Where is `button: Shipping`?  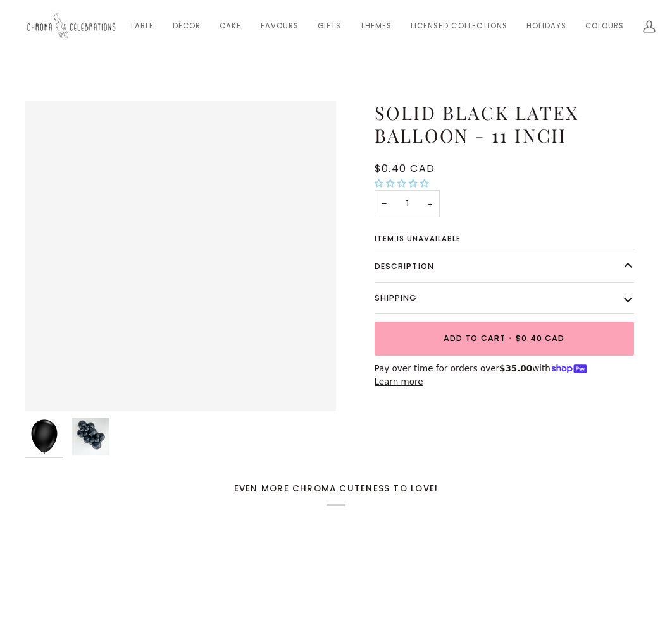 button: Shipping is located at coordinates (504, 299).